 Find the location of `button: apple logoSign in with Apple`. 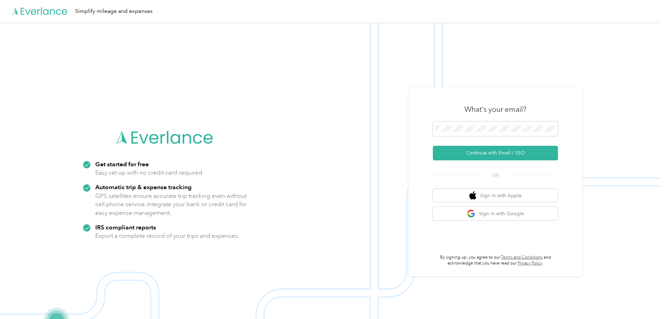

button: apple logoSign in with Apple is located at coordinates (495, 196).